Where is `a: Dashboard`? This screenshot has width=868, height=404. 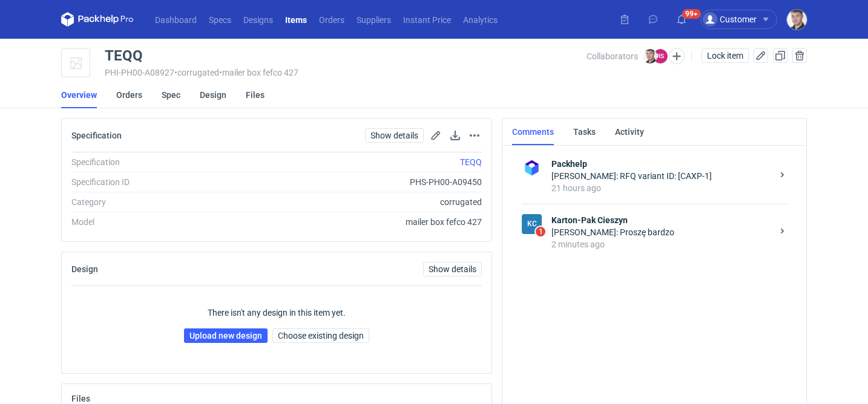 a: Dashboard is located at coordinates (175, 19).